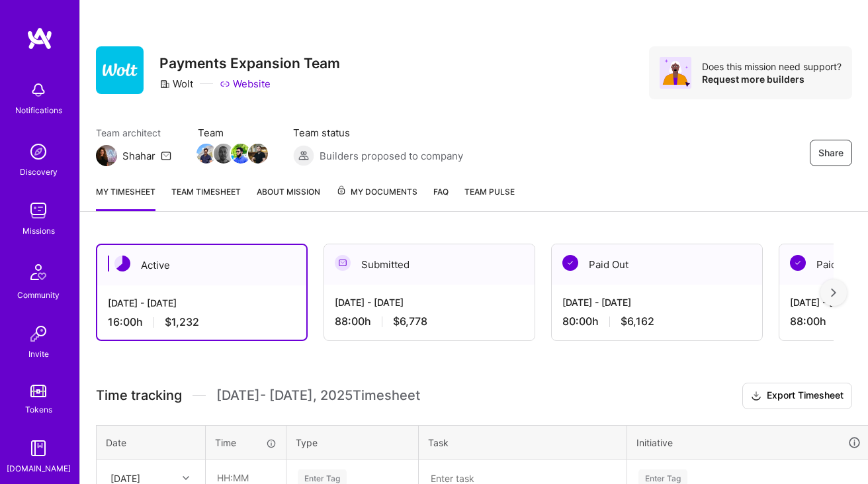 This screenshot has height=484, width=868. I want to click on div: Invite, so click(38, 354).